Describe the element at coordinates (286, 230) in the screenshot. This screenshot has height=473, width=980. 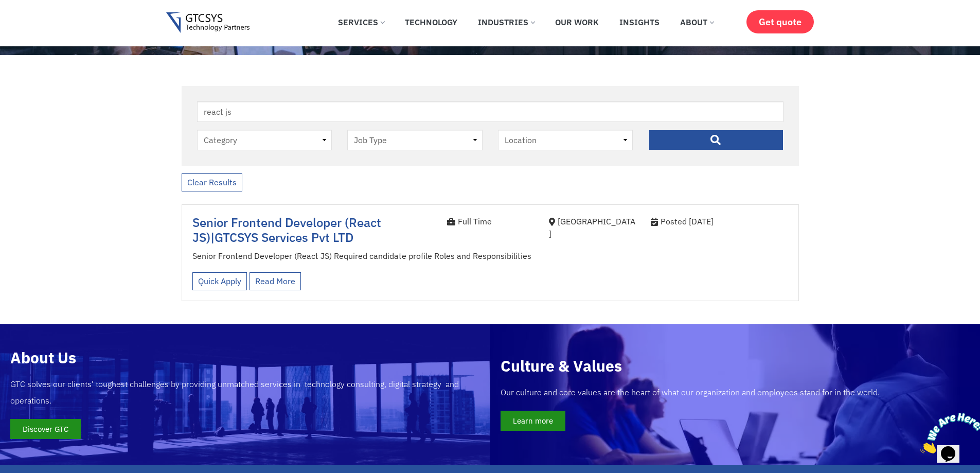
I see `a: Senior Frontend Developer (React JS)|GTCSYS Services Pvt LTD` at that location.